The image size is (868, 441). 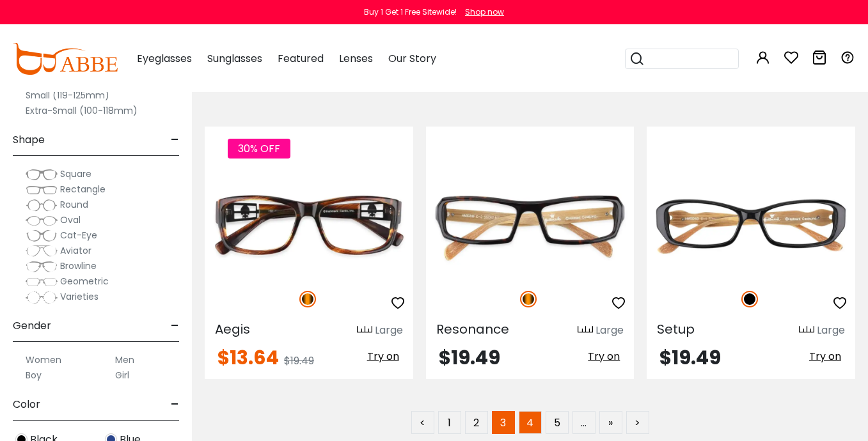 What do you see at coordinates (27, 404) in the screenshot?
I see `span: Color` at bounding box center [27, 404].